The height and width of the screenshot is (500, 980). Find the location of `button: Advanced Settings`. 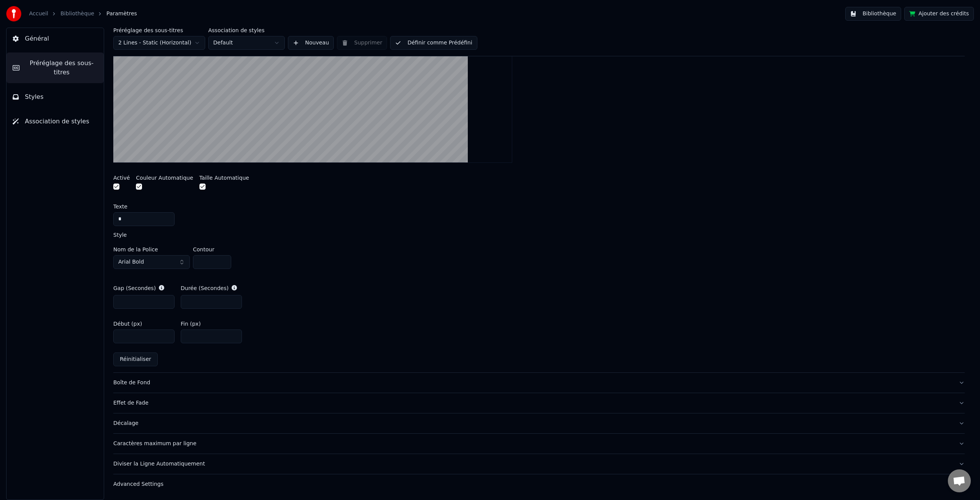

button: Advanced Settings is located at coordinates (539, 484).